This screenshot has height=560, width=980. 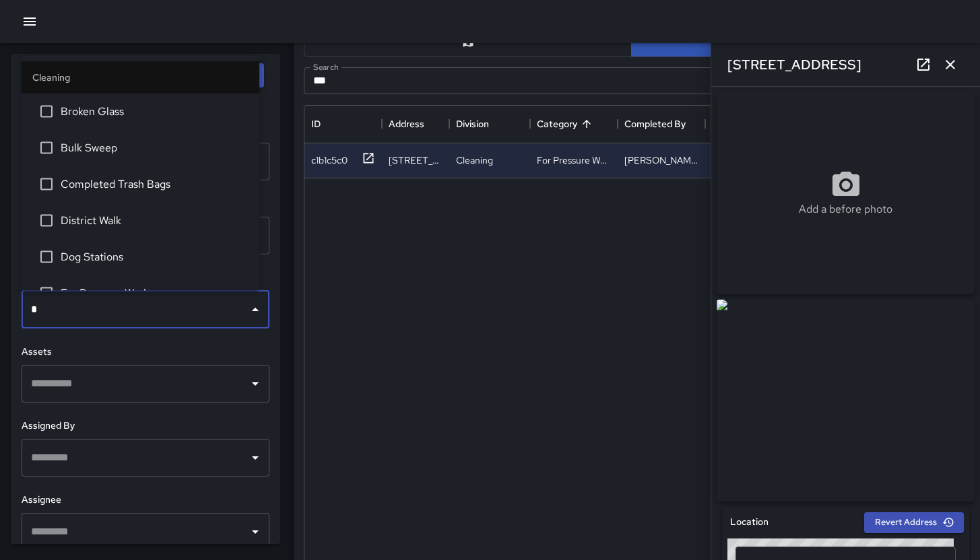 I want to click on span: Dog Stations, so click(x=154, y=257).